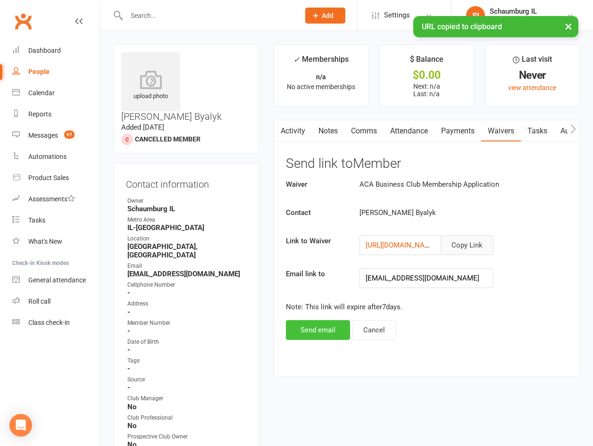  Describe the element at coordinates (496, 26) in the screenshot. I see `div: URL copied to clipboard` at that location.